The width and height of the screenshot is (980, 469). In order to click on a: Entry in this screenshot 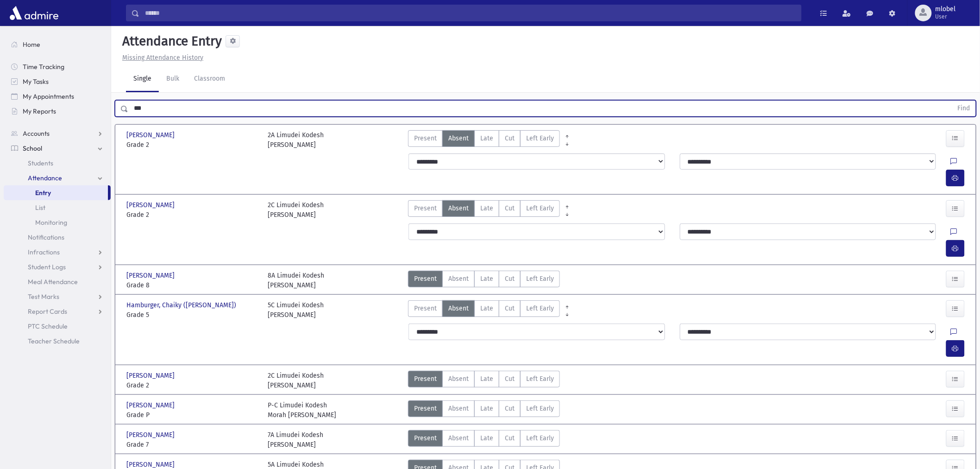, I will do `click(55, 193)`.